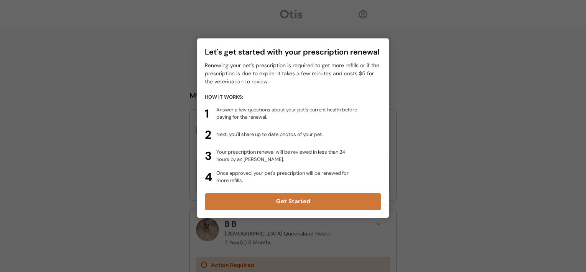 The image size is (586, 272). I want to click on div: Once approved, your pet's prescription will be renewed for more refills., so click(287, 176).